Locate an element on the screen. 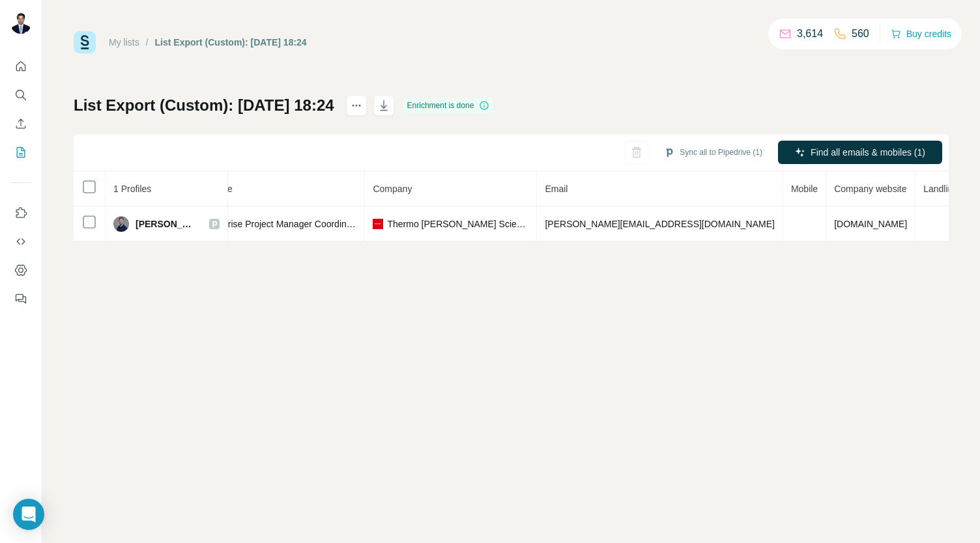  span: Landline is located at coordinates (940, 189).